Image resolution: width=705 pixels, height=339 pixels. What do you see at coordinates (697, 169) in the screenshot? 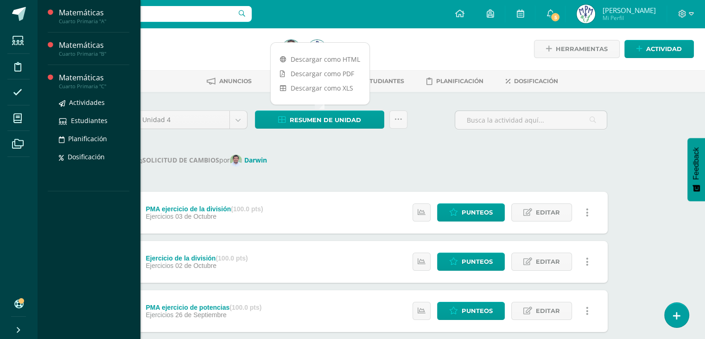
I see `button: Feedback - Mostrar encuesta` at bounding box center [697, 169].